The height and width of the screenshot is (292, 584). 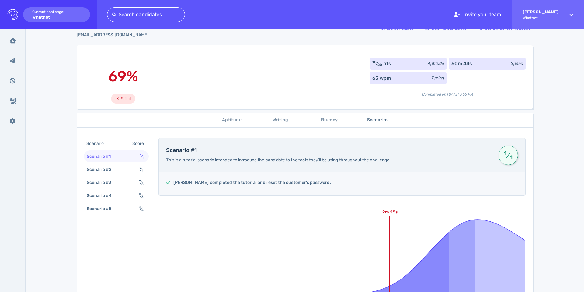 I want to click on div: ⁄ pts, so click(x=382, y=64).